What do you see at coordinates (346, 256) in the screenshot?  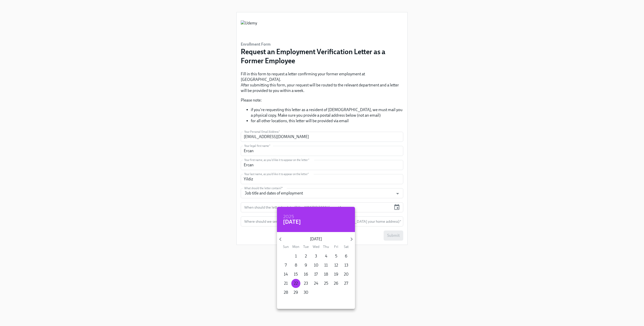 I see `button: 6` at bounding box center [346, 256].